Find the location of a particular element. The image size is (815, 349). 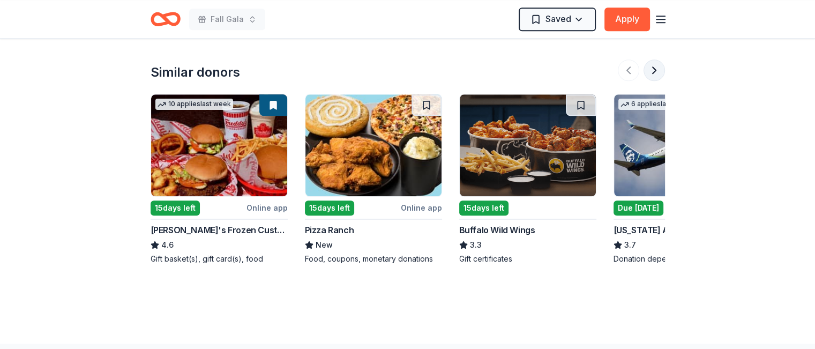

div: Pizza Ranch is located at coordinates (329, 230).